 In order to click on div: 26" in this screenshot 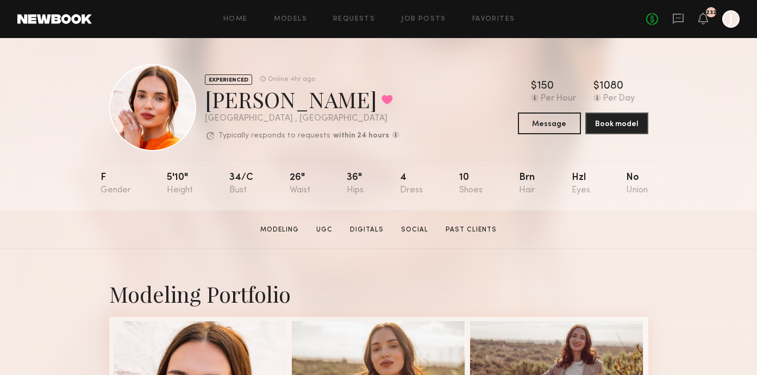, I will do `click(300, 184)`.